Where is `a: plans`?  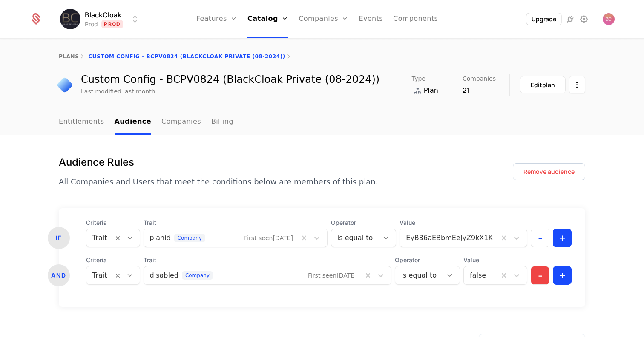 a: plans is located at coordinates (68, 57).